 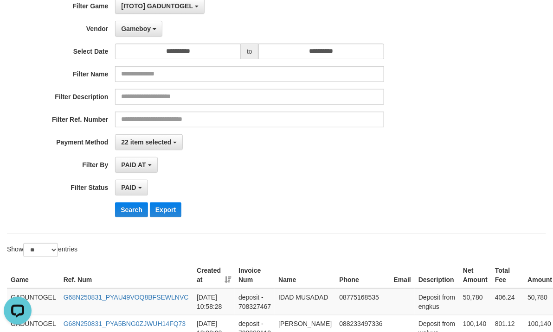 I want to click on td: GADUNTOGEL, so click(x=33, y=302).